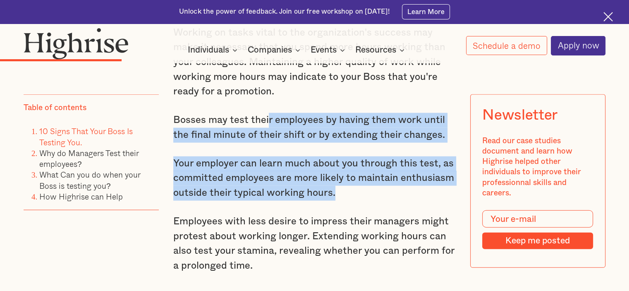  Describe the element at coordinates (538, 167) in the screenshot. I see `div: Read our case studies document and learn how Highrise helped other individuals to improve their p...` at that location.